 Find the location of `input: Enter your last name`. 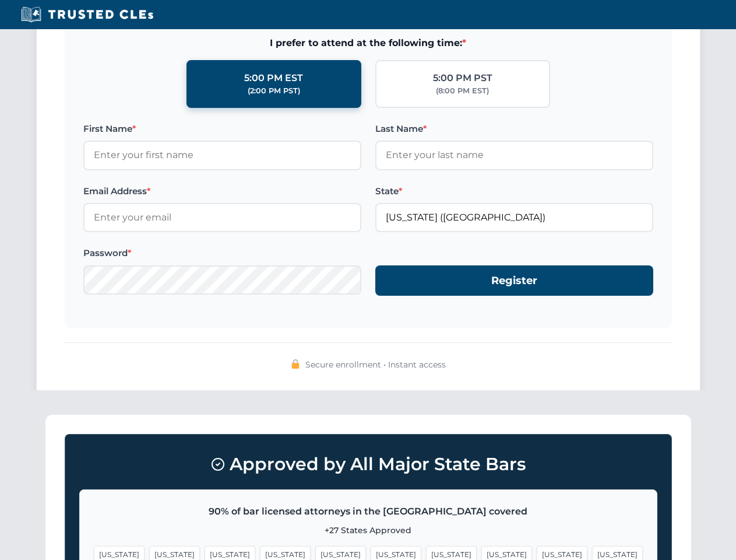

input: Enter your last name is located at coordinates (514, 155).